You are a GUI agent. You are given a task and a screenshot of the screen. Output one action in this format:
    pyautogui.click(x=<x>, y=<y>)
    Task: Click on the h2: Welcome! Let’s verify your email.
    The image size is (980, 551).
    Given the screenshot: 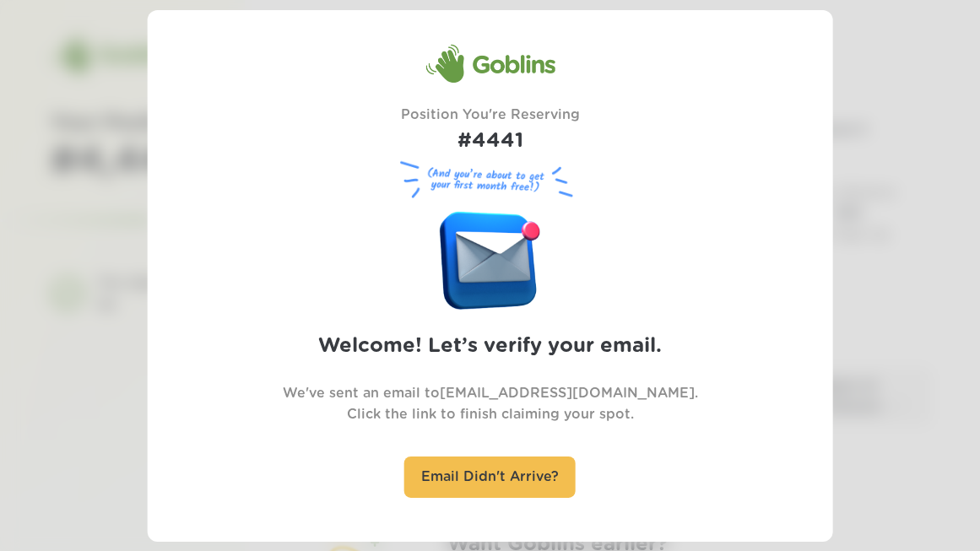 What is the action you would take?
    pyautogui.click(x=489, y=346)
    